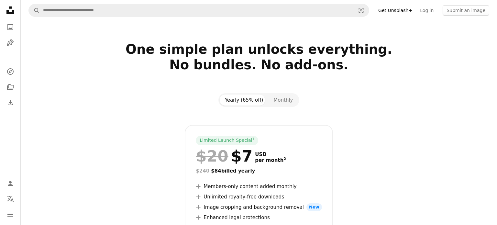 Image resolution: width=497 pixels, height=225 pixels. Describe the element at coordinates (259, 171) in the screenshot. I see `div: $84 billed yearly` at that location.